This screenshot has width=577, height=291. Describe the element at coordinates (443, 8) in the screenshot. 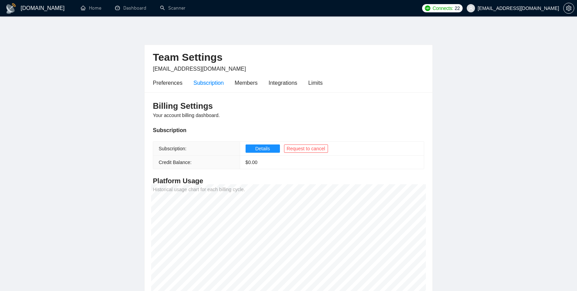

I see `span: Connects:` at that location.